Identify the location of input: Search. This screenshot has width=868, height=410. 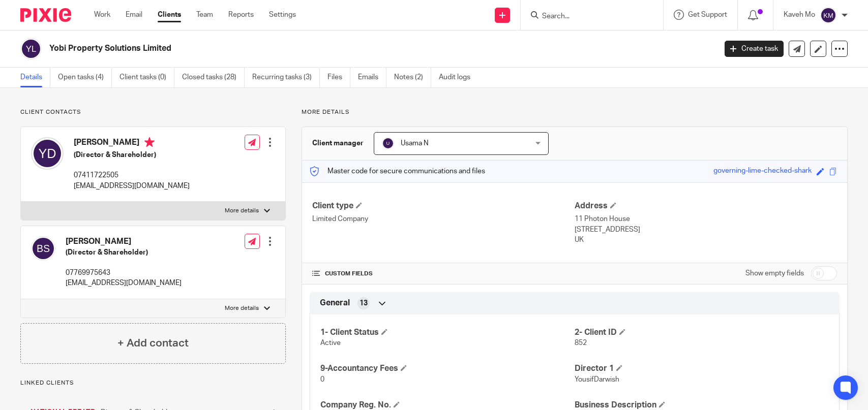
(587, 17).